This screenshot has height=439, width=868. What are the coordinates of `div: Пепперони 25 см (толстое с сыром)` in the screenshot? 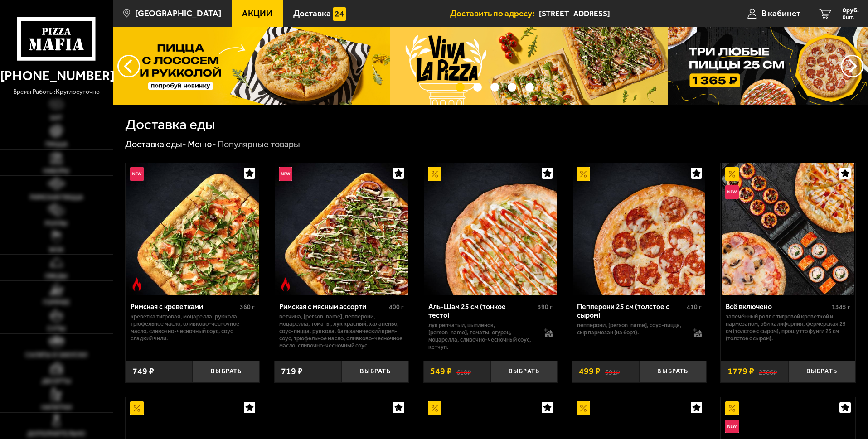 It's located at (631, 311).